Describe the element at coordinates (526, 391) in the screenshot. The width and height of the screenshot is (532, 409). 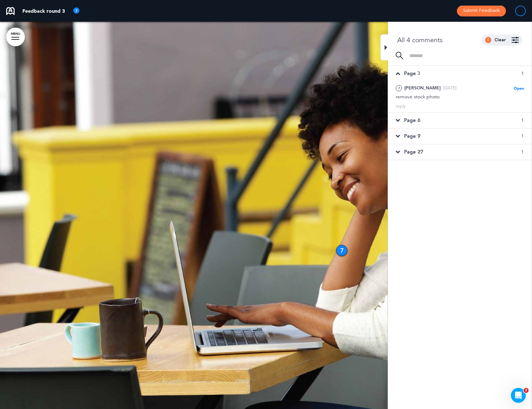
I see `span: 2` at that location.